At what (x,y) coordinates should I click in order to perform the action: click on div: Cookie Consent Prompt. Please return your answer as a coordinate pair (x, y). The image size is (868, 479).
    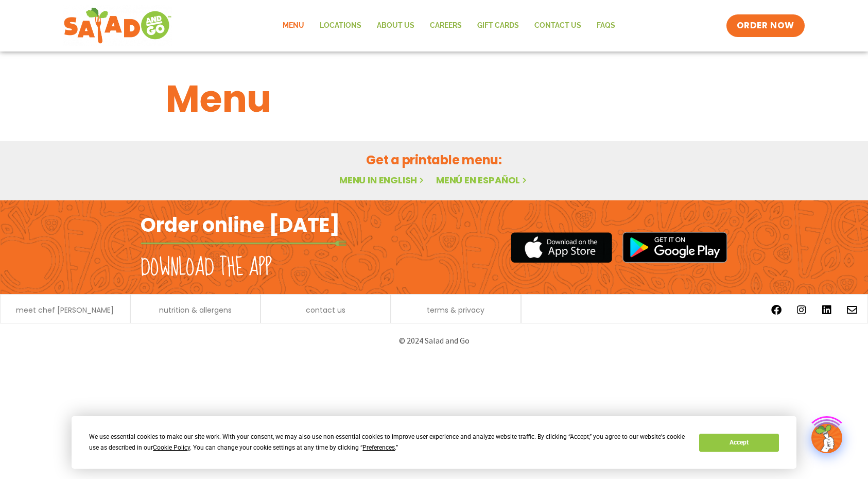
    Looking at the image, I should click on (434, 443).